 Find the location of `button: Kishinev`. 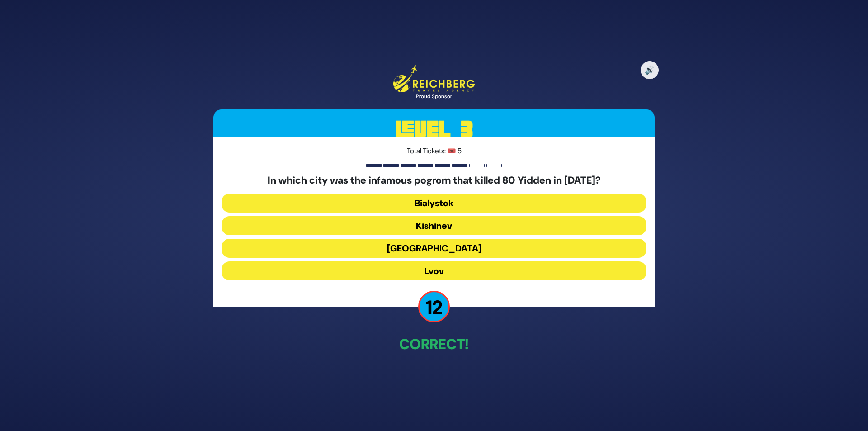

button: Kishinev is located at coordinates (434, 226).